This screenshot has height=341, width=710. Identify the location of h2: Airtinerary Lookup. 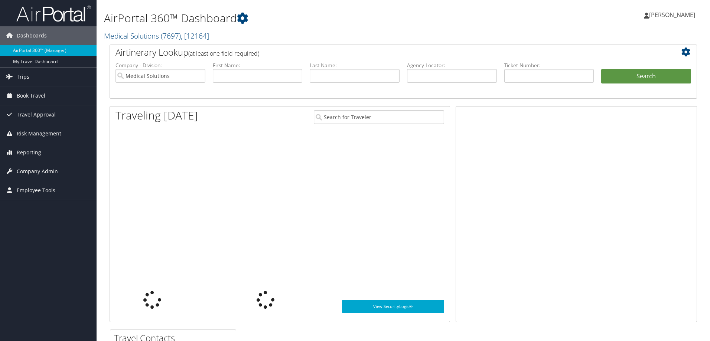
(379, 52).